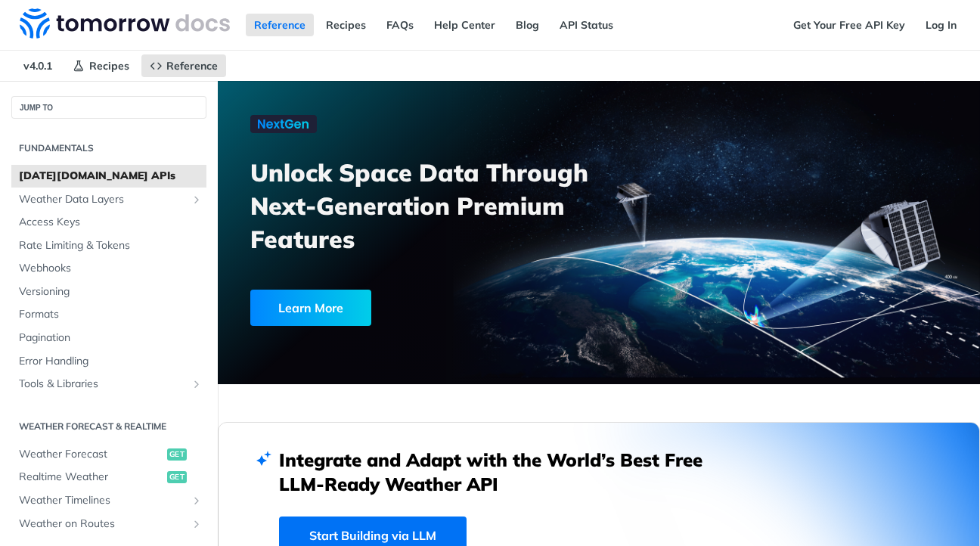  What do you see at coordinates (109, 223) in the screenshot?
I see `a: Access Keys` at bounding box center [109, 223].